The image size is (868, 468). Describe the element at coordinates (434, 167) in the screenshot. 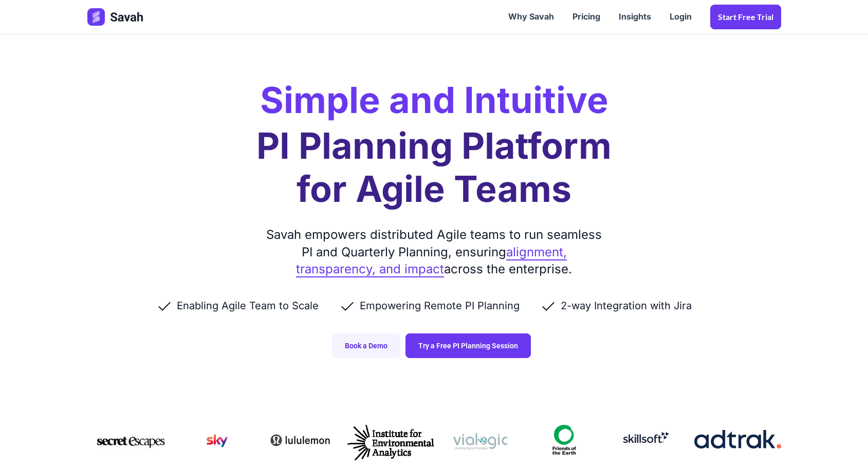

I see `h1: PI Planning Platform for Agile Teams` at that location.